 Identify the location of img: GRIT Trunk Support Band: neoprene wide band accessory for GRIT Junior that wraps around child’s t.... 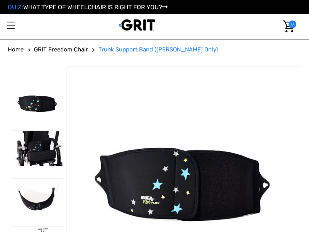
(38, 101).